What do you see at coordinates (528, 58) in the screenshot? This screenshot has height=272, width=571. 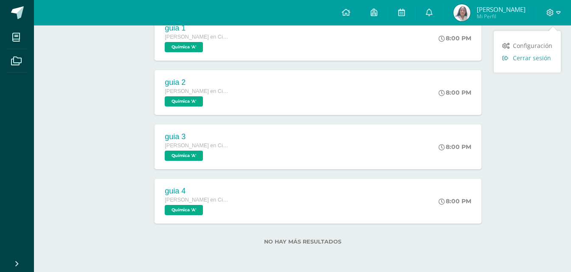 I see `a: Cerrar sesión` at bounding box center [528, 58].